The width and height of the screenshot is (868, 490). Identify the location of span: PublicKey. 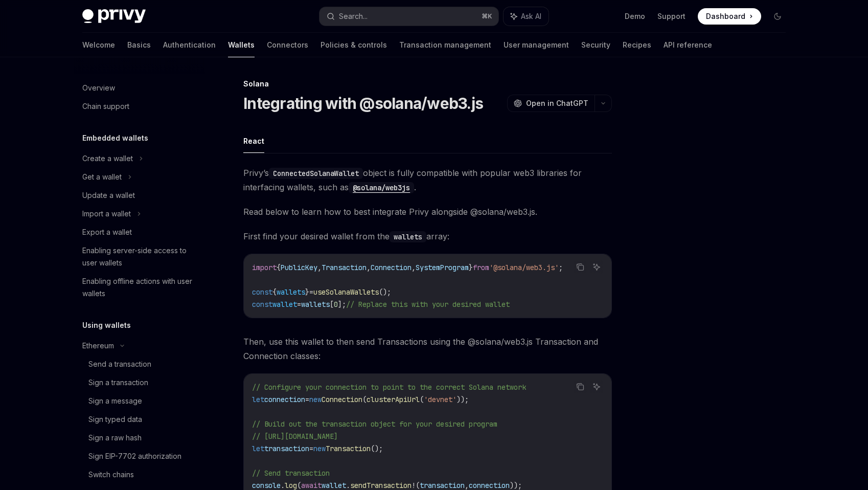
(299, 267).